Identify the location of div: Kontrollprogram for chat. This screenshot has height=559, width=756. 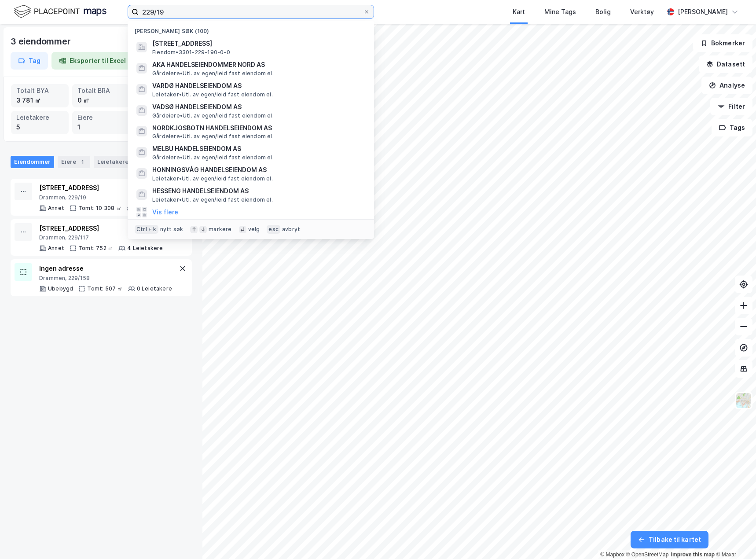
(734, 538).